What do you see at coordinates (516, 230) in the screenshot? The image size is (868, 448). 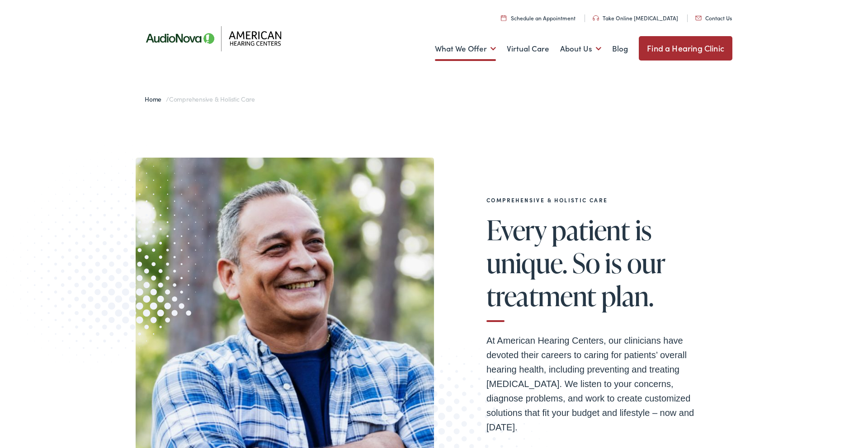 I see `span: Every` at bounding box center [516, 230].